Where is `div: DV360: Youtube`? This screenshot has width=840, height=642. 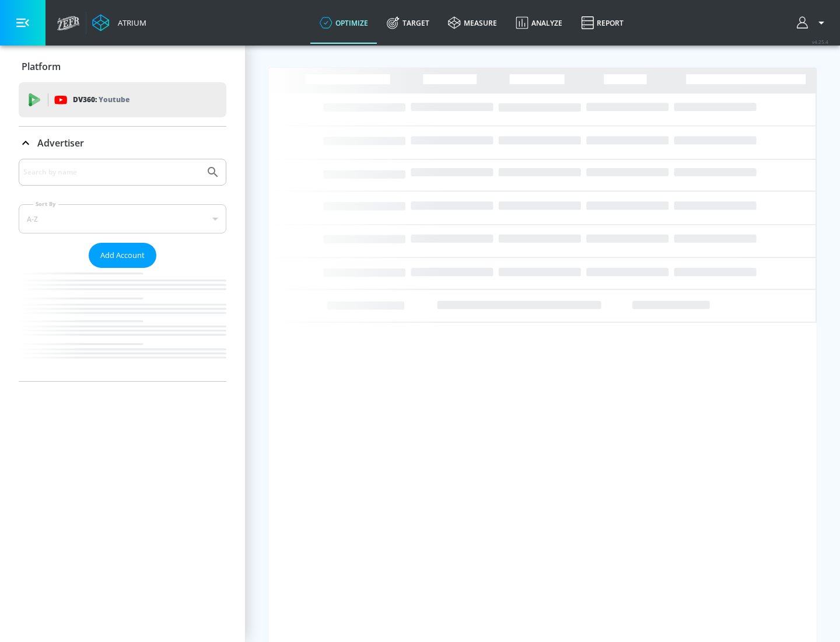
div: DV360: Youtube is located at coordinates (123, 100).